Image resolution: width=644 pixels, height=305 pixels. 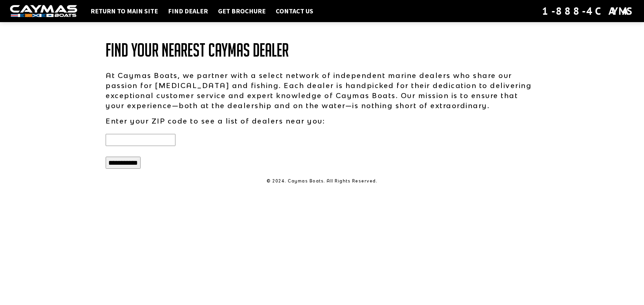 I want to click on p: Enter your ZIP code to see a list of dealers near you:, so click(x=322, y=121).